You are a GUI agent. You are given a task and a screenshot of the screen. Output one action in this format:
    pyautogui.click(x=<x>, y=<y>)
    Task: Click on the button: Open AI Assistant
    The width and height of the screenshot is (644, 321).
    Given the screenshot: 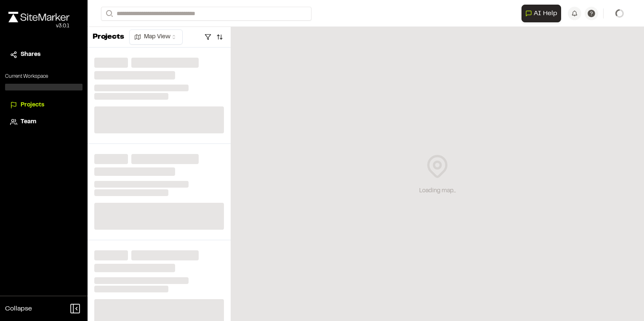 What is the action you would take?
    pyautogui.click(x=541, y=14)
    